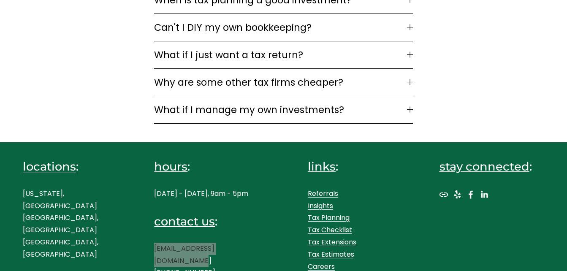  I want to click on span: What if I manage my own investments?, so click(280, 110).